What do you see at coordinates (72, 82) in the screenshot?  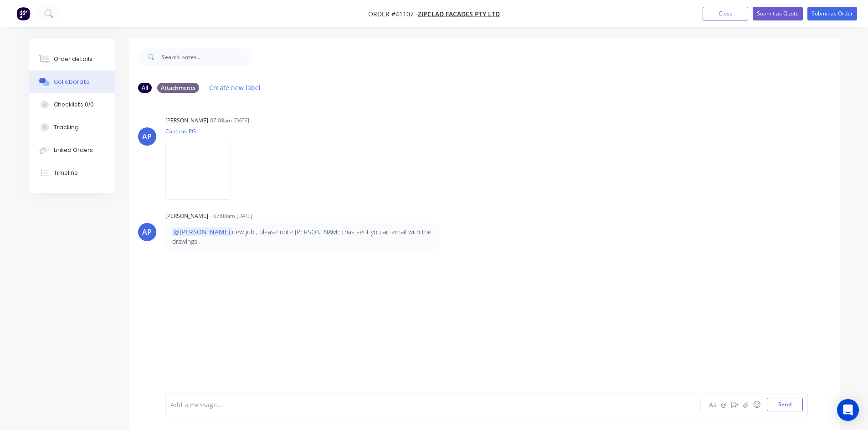 I see `button: Collaborate` at bounding box center [72, 82].